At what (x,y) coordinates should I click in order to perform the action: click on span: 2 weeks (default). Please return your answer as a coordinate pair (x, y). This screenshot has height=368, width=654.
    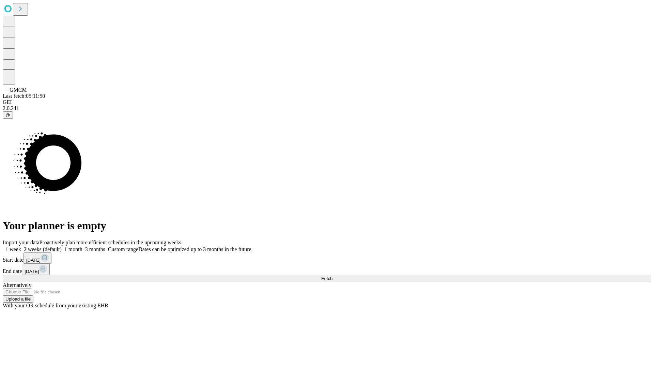
    Looking at the image, I should click on (43, 249).